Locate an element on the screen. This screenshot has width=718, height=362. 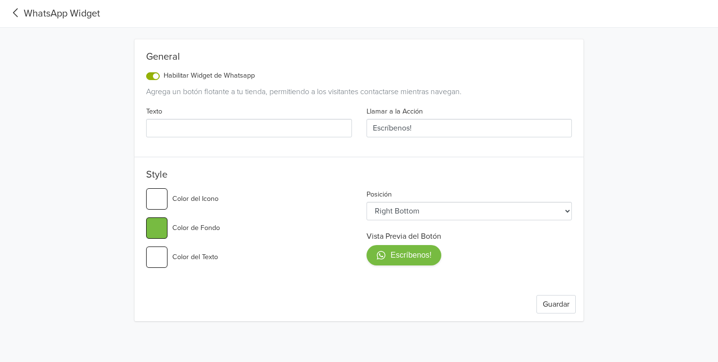
a: WhatsApp Widget is located at coordinates (54, 14).